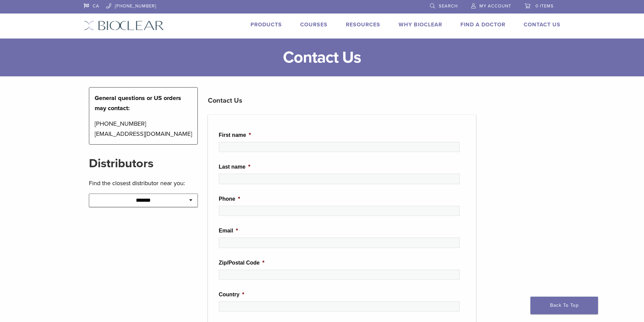  Describe the element at coordinates (545, 6) in the screenshot. I see `span: 0 items` at that location.